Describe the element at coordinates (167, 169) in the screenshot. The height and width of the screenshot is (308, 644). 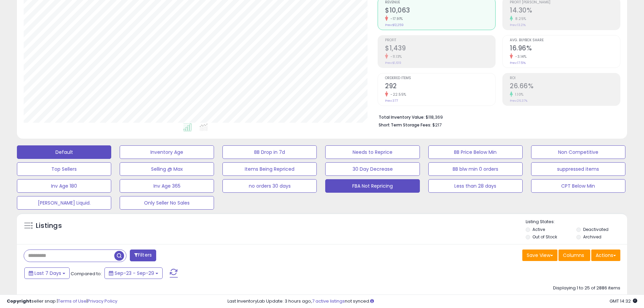
I see `button: Selling @ Max` at that location.